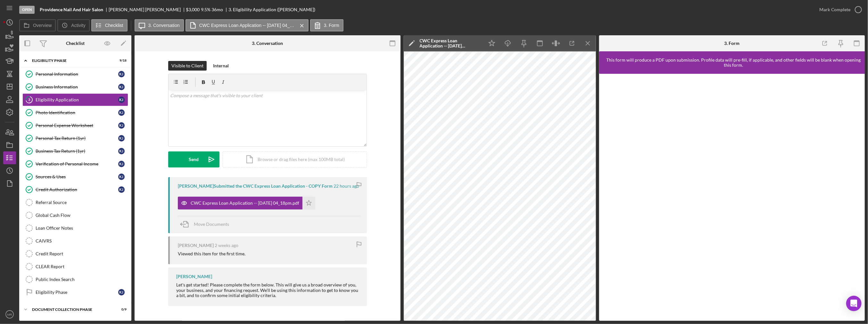 The width and height of the screenshot is (868, 324). I want to click on a: Sources & UsesKJ, so click(75, 177).